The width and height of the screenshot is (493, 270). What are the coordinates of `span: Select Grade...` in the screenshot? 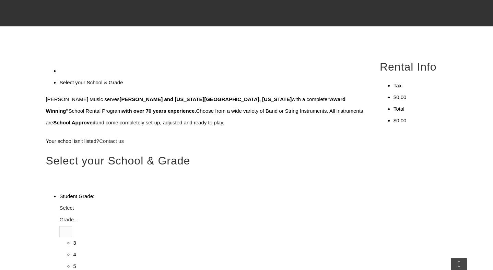 It's located at (69, 215).